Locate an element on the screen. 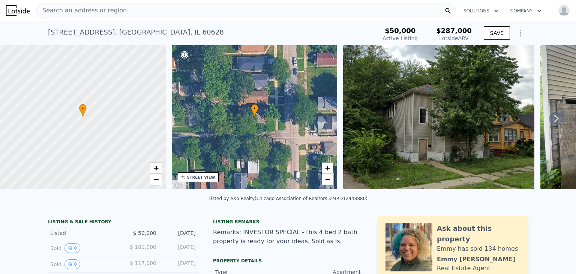  img: Sale: 167494163 Parcel: 17127677 is located at coordinates (439, 117).